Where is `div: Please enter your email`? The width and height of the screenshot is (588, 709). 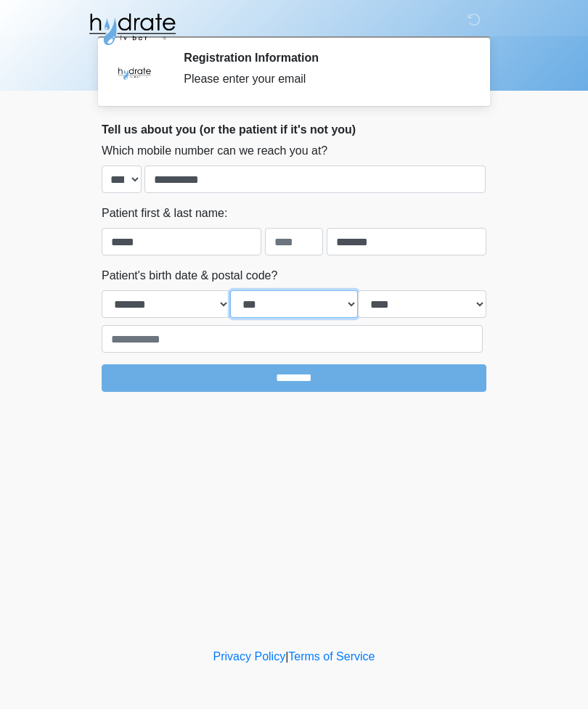
div: Please enter your email is located at coordinates (324, 79).